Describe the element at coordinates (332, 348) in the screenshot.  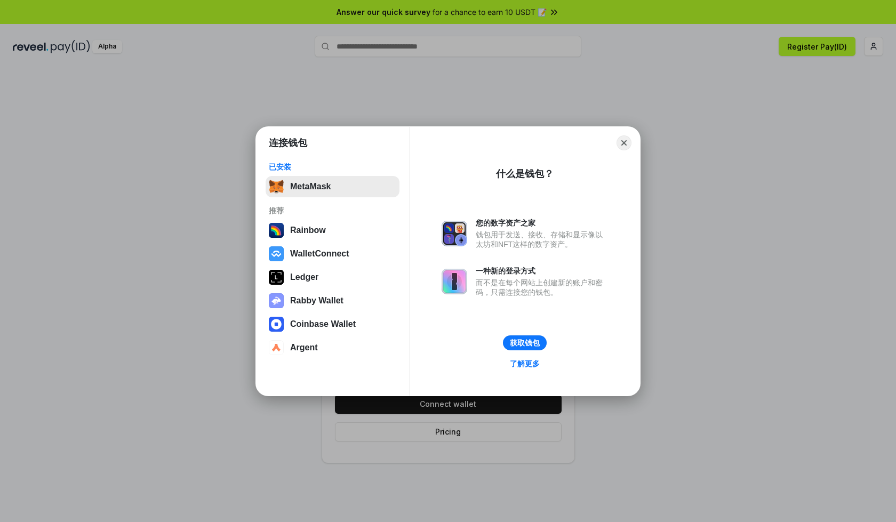
I see `button: Argent` at that location.